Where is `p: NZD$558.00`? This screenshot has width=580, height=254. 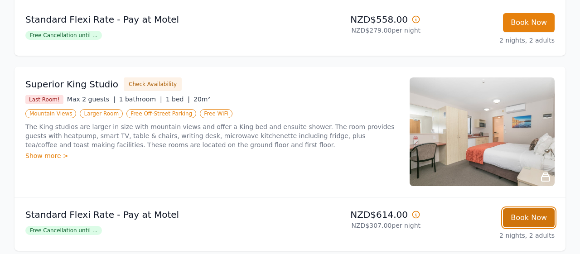
p: NZD$558.00 is located at coordinates (357, 19).